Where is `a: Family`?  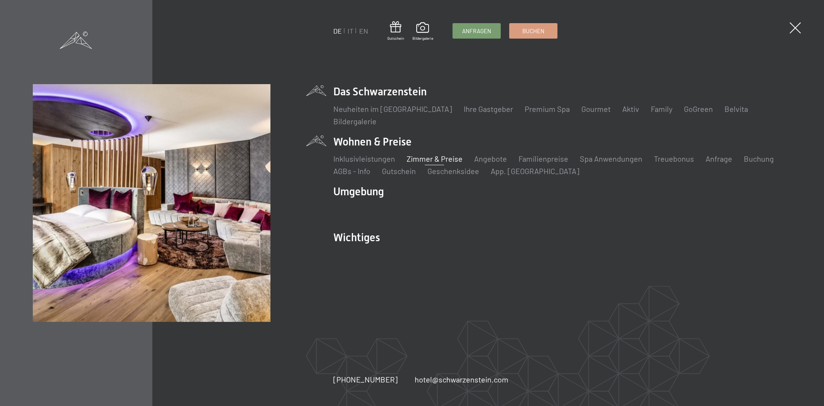
a: Family is located at coordinates (662, 109).